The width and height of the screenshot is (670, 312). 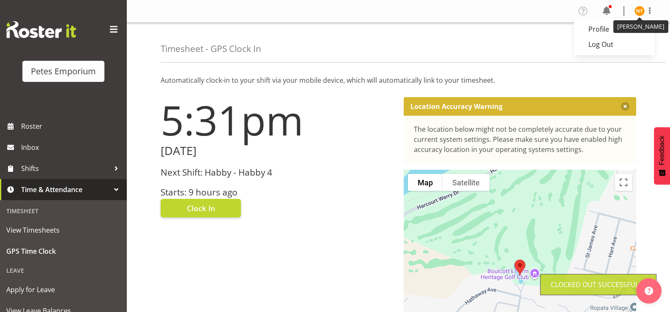 What do you see at coordinates (63, 251) in the screenshot?
I see `span: GPS Time Clock` at bounding box center [63, 251].